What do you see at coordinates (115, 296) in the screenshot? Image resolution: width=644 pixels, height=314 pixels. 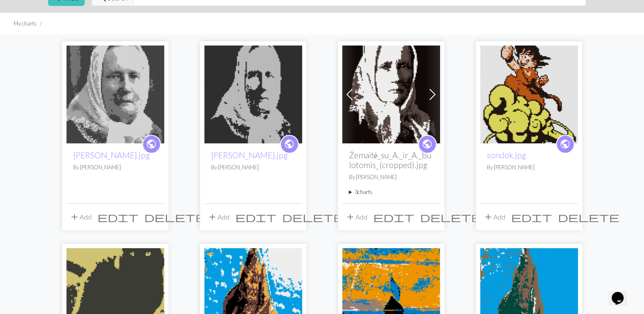 I see `a: cat1.JPG` at bounding box center [115, 296].